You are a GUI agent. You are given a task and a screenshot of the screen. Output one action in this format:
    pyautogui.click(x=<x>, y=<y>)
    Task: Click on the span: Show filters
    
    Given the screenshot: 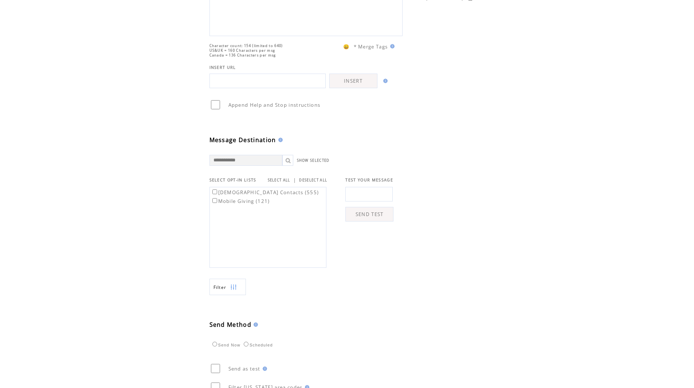 What is the action you would take?
    pyautogui.click(x=220, y=287)
    